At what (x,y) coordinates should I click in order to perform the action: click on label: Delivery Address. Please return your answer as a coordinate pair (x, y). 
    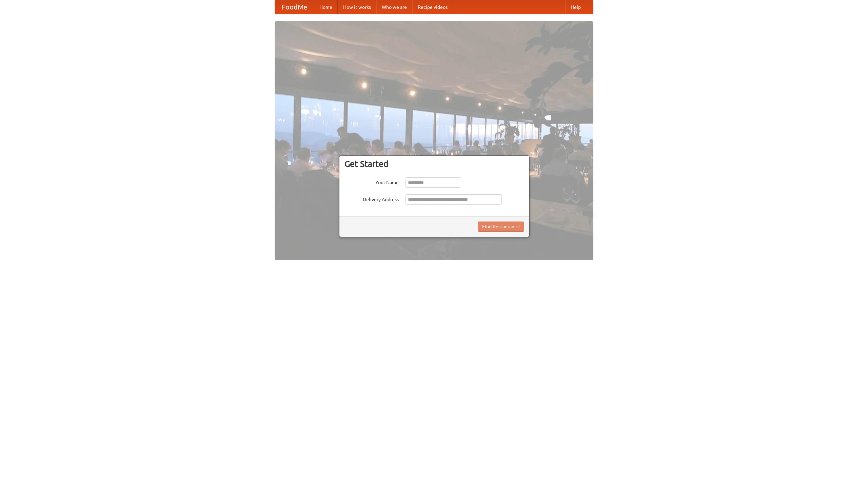
    Looking at the image, I should click on (371, 199).